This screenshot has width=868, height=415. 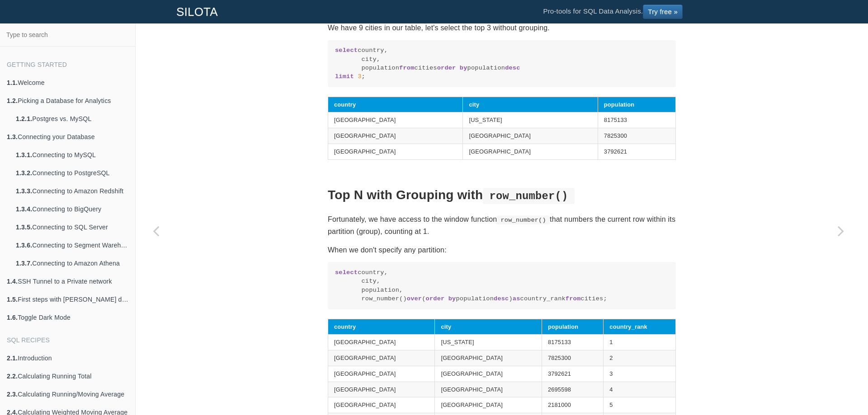 What do you see at coordinates (12, 376) in the screenshot?
I see `b: 2.2.` at bounding box center [12, 376].